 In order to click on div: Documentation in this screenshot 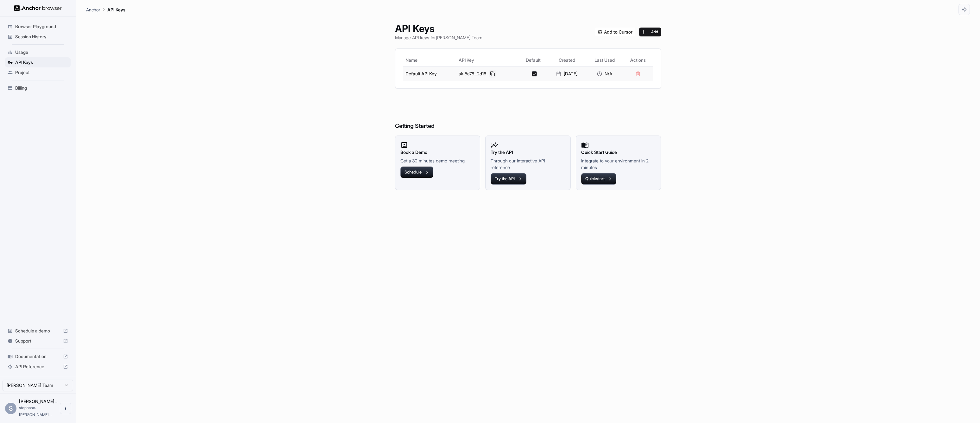, I will do `click(38, 356)`.